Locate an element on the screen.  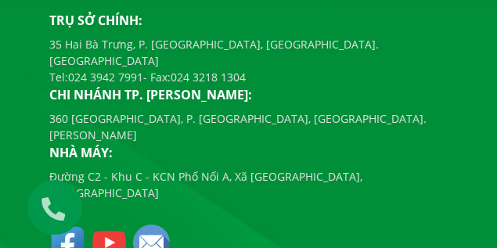
p: Tel: - Fax: is located at coordinates (249, 77).